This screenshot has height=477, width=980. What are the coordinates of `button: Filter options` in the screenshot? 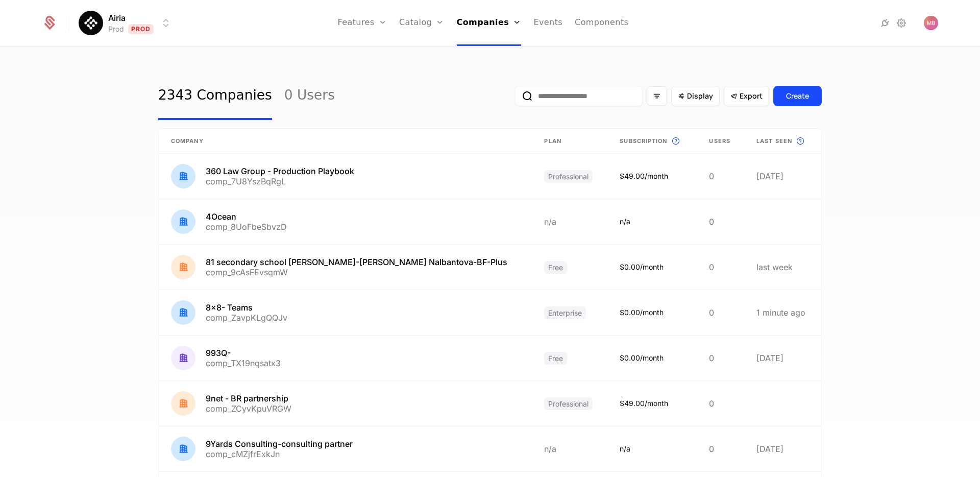 It's located at (657, 96).